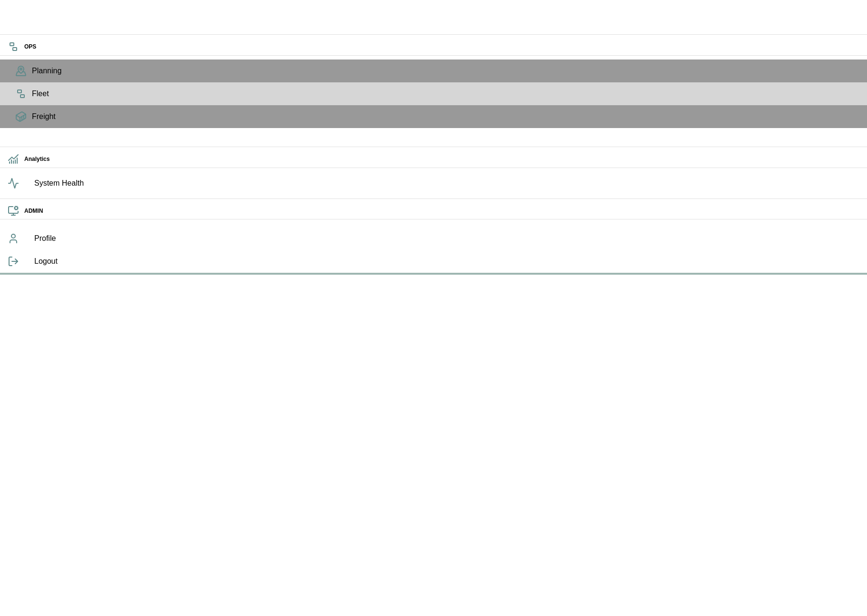 Image resolution: width=867 pixels, height=616 pixels. What do you see at coordinates (446, 117) in the screenshot?
I see `span: Freight` at bounding box center [446, 117].